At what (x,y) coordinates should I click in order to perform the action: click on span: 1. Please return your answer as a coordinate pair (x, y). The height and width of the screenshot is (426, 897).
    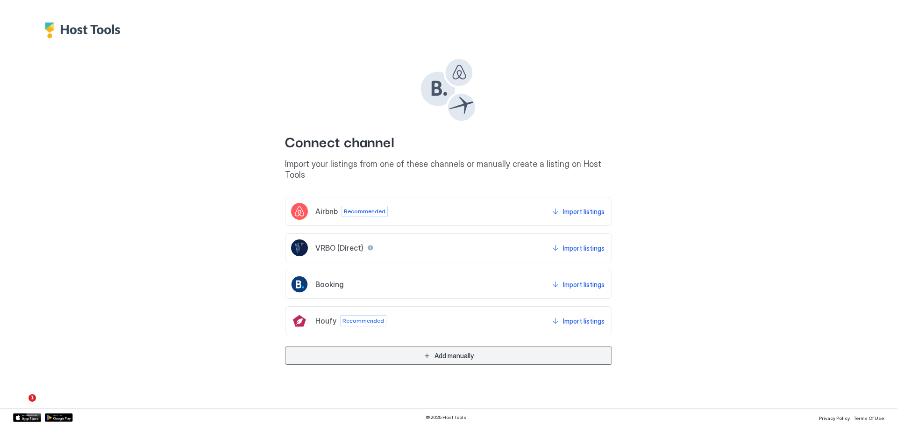
    Looking at the image, I should click on (32, 398).